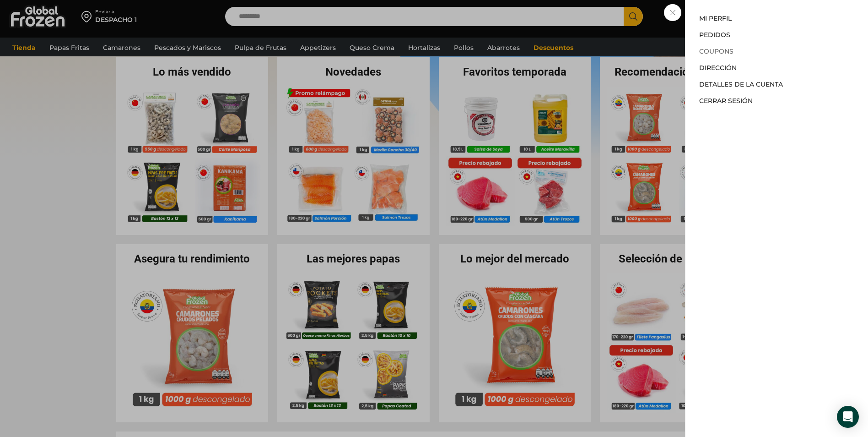 The image size is (868, 437). What do you see at coordinates (716, 51) in the screenshot?
I see `a: Coupons` at bounding box center [716, 51].